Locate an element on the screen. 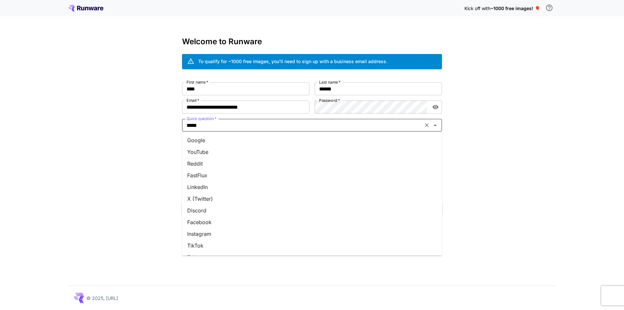  li: FastFlux is located at coordinates (312, 175).